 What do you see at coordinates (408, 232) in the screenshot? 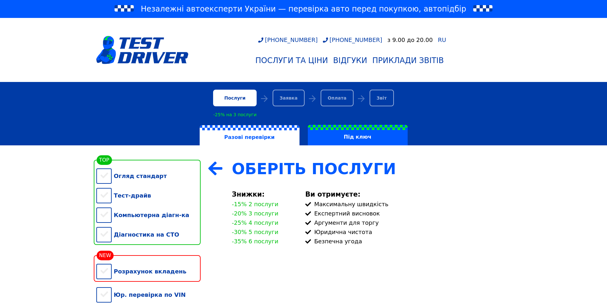
I see `div: Юридична чистота` at bounding box center [408, 232].